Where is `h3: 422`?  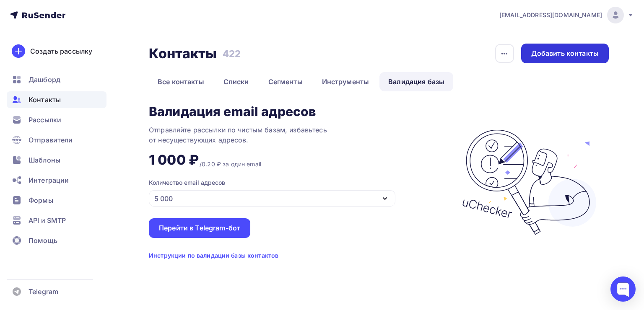
h3: 422 is located at coordinates (231, 54).